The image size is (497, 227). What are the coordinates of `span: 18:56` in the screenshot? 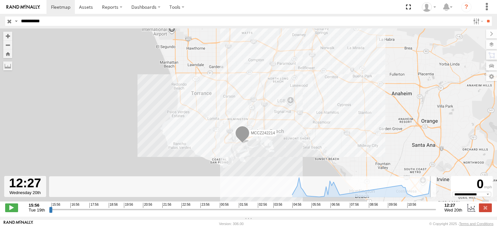 It's located at (113, 205).